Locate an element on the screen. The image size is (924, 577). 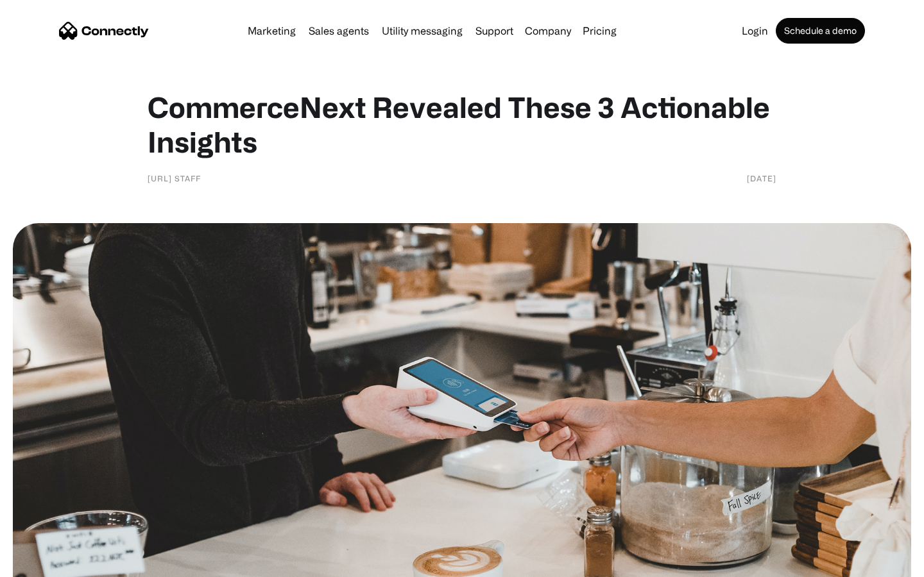
a: Schedule a demo is located at coordinates (820, 31).